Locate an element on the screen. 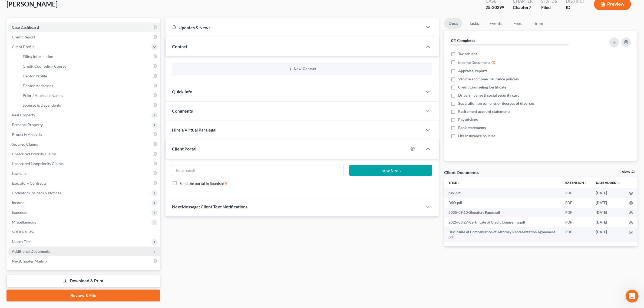 The height and width of the screenshot is (308, 644). div: Chapter is located at coordinates (523, 8).